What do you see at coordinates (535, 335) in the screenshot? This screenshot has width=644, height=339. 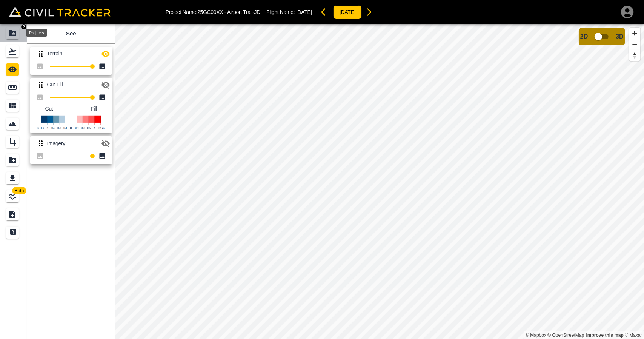 I see `a: Mapbox` at bounding box center [535, 335].